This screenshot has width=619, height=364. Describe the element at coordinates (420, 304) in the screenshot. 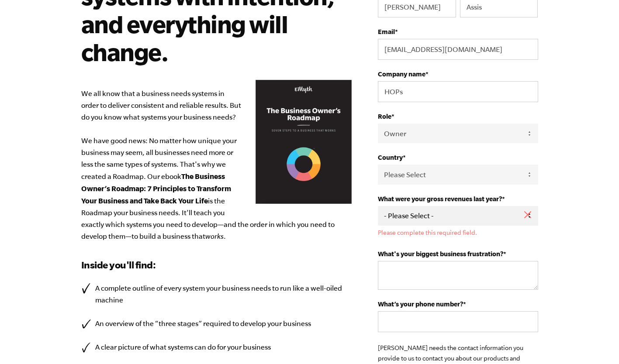

I see `span: What’s your phone number?` at that location.